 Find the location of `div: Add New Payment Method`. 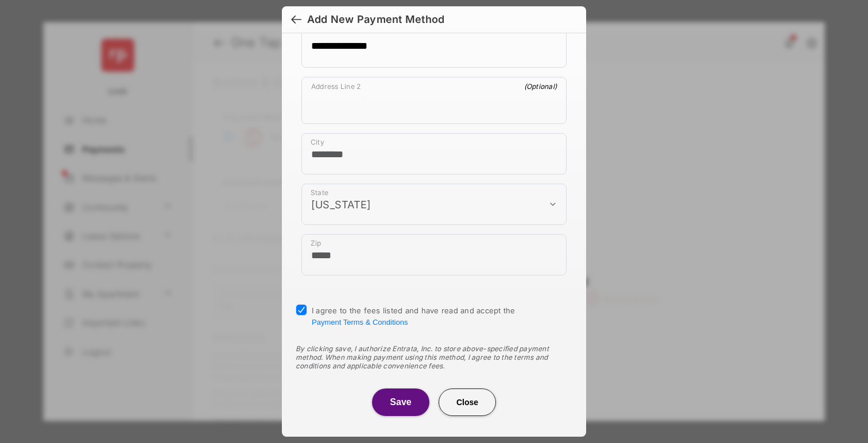

div: Add New Payment Method is located at coordinates (376, 20).